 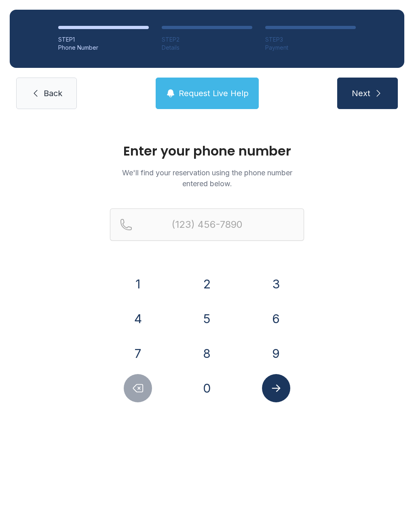 What do you see at coordinates (207, 178) in the screenshot?
I see `p: We'll find your reservation using the phone number entered below.` at bounding box center [207, 178].